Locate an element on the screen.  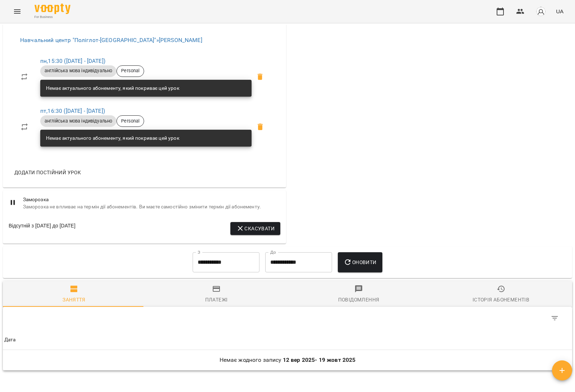
button: Додати постійний урок is located at coordinates (48, 173).